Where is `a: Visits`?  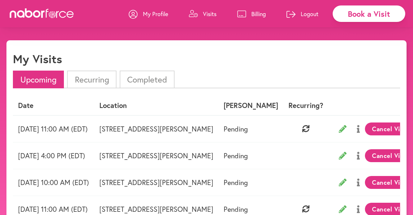 a: Visits is located at coordinates (202, 14).